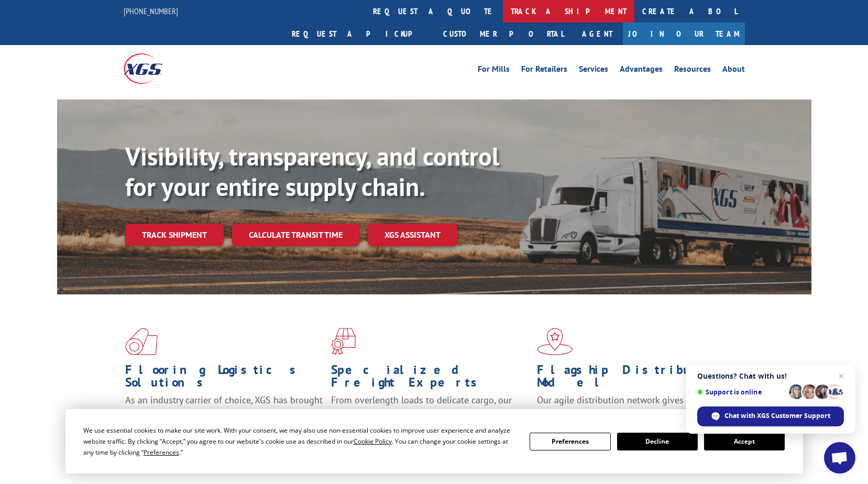 Image resolution: width=868 pixels, height=484 pixels. Describe the element at coordinates (312, 171) in the screenshot. I see `b: Visibility, transparency, and control for your entire supply chain.` at that location.